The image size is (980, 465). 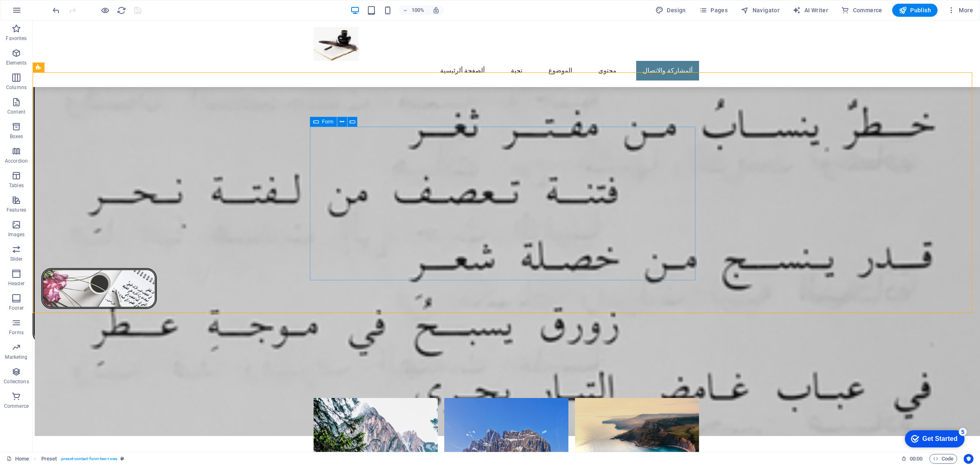 What do you see at coordinates (16, 235) in the screenshot?
I see `p: Images` at bounding box center [16, 235].